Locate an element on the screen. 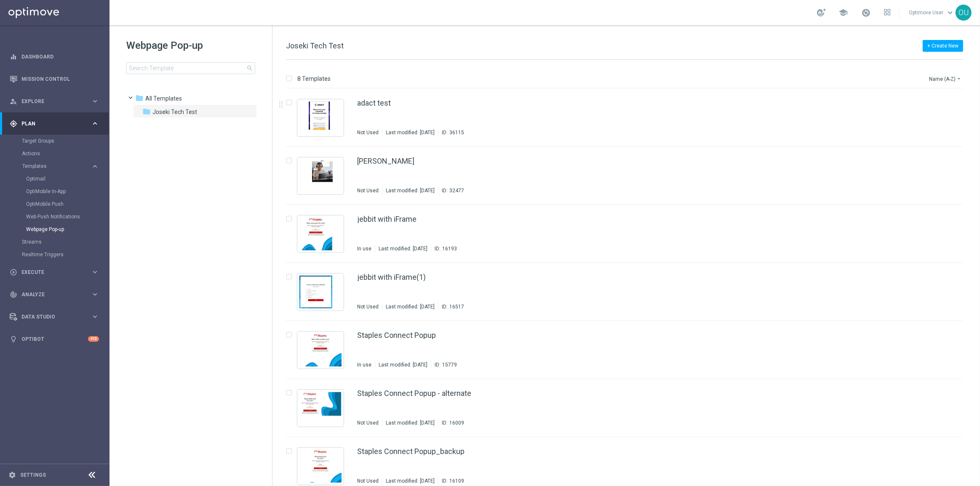  button: Templates keyboard_arrow_right is located at coordinates (61, 166).